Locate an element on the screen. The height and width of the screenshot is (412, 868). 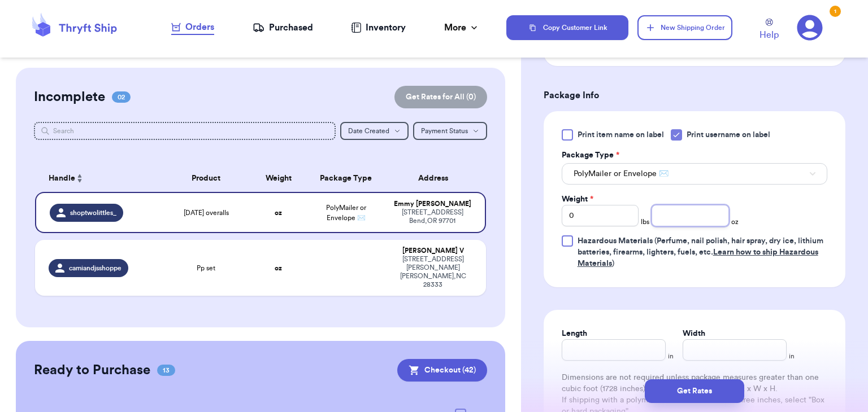
button: Checkout (42) is located at coordinates (442, 370).